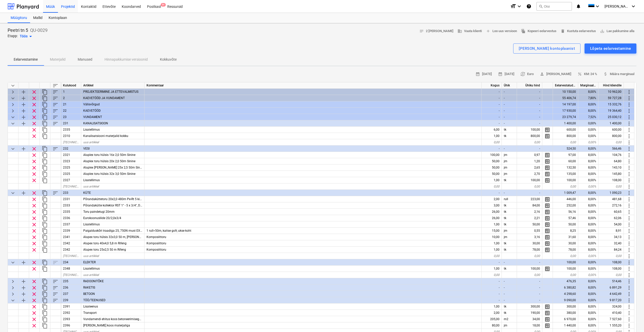  Describe the element at coordinates (168, 60) in the screenshot. I see `p: Kokkuvõte` at that location.